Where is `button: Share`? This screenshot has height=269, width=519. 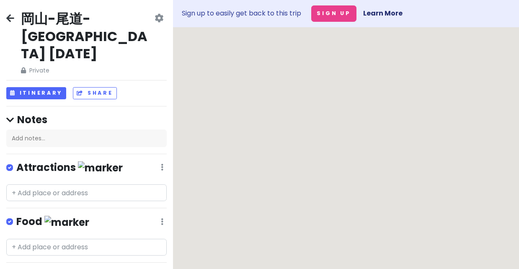 button: Share is located at coordinates (95, 93).